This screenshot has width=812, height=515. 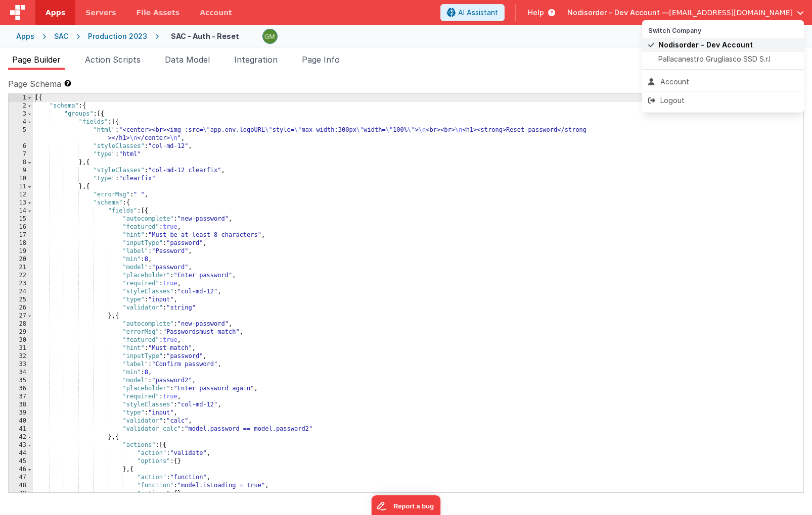 I want to click on div: Logout, so click(x=723, y=100).